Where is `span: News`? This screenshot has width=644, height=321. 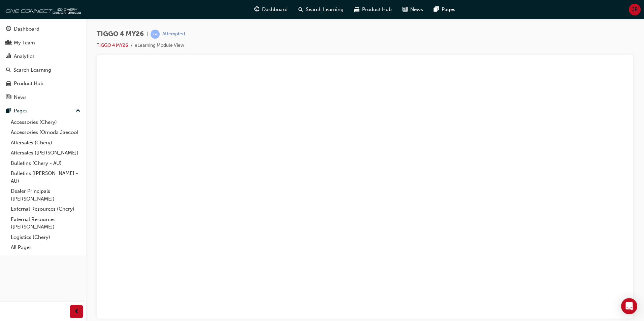
span: News is located at coordinates (417, 10).